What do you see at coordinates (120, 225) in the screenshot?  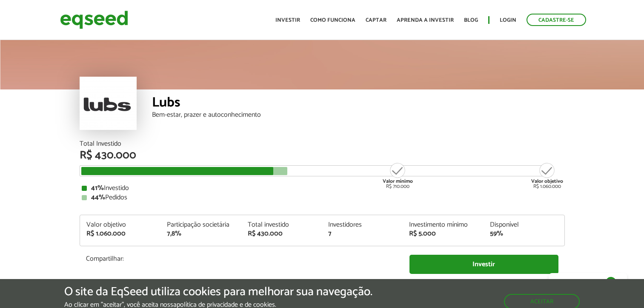 I see `div: Valor objetivo` at bounding box center [120, 225].